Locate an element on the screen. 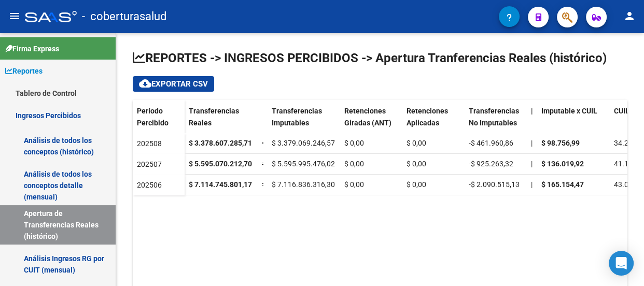 This screenshot has width=644, height=286. span: 202506 is located at coordinates (150, 185).